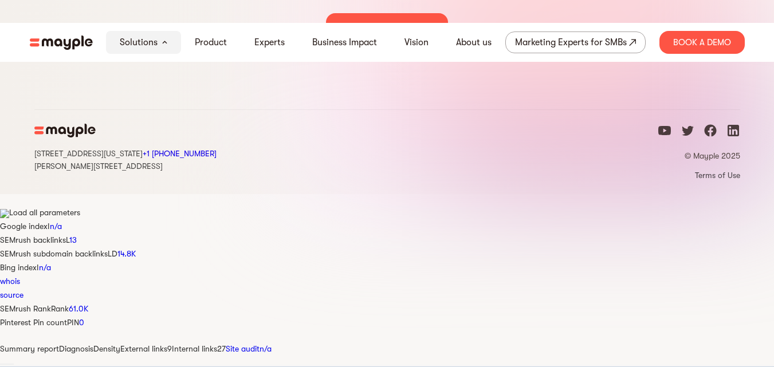 This screenshot has height=367, width=774. Describe the element at coordinates (711, 132) in the screenshot. I see `a: facebook icon` at that location.